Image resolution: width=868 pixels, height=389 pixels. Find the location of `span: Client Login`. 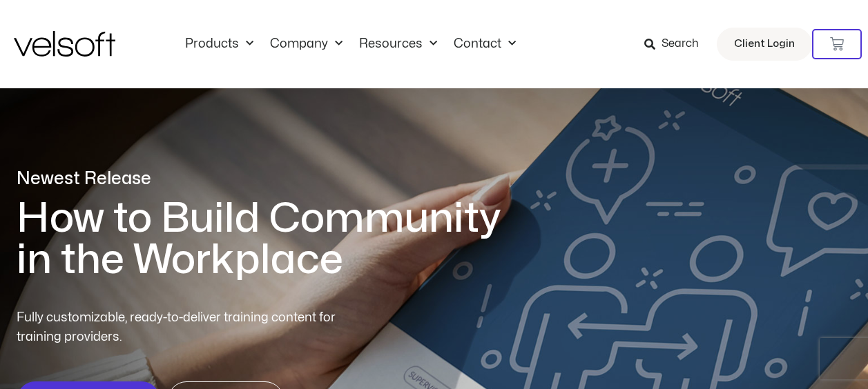

span: Client Login is located at coordinates (764, 44).